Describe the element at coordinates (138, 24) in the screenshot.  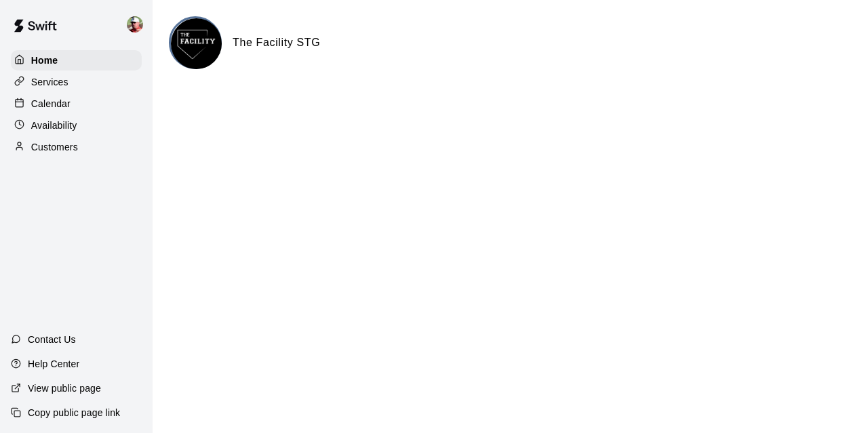
I see `div: Jeff Scholzen` at that location.